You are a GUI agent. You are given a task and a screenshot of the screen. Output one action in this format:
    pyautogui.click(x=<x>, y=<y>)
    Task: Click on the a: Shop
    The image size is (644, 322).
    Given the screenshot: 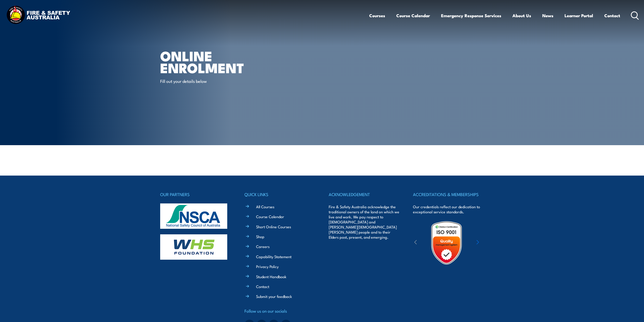 What is the action you would take?
    pyautogui.click(x=260, y=236)
    